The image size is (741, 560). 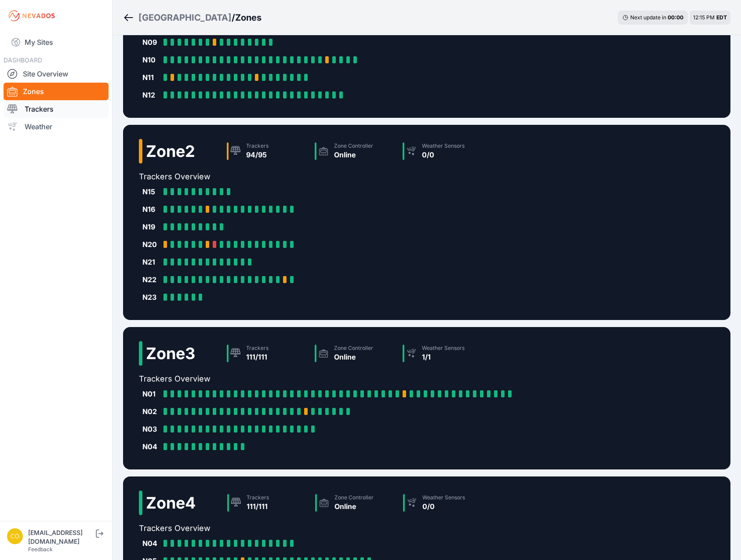 I want to click on a: Weather Sensors1/1, so click(x=443, y=353).